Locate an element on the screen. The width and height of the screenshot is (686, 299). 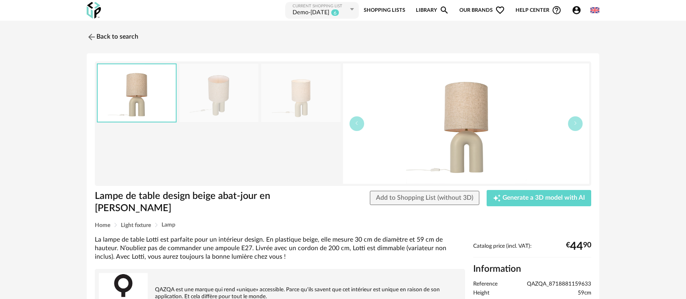
span: 44 is located at coordinates (577, 247).